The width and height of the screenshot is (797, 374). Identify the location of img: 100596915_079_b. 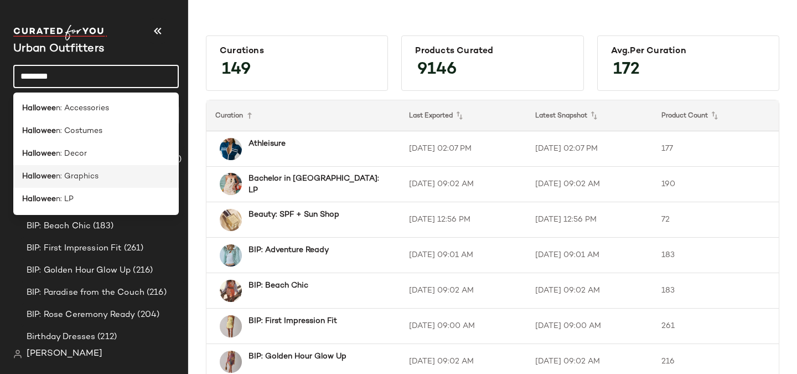
(231, 326).